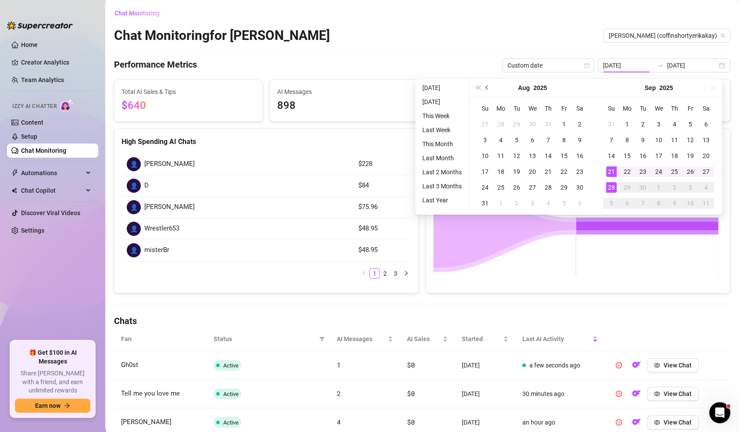  Describe the element at coordinates (485, 156) in the screenshot. I see `td: 2025-08-10` at that location.